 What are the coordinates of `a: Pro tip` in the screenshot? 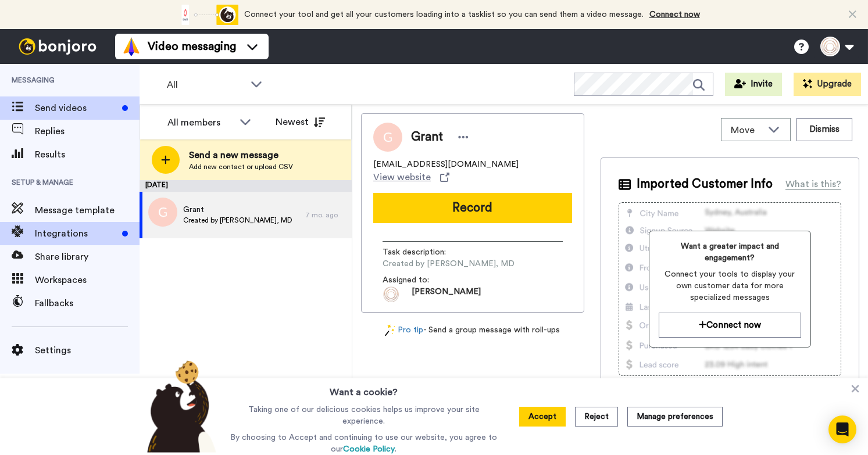 It's located at (404, 330).